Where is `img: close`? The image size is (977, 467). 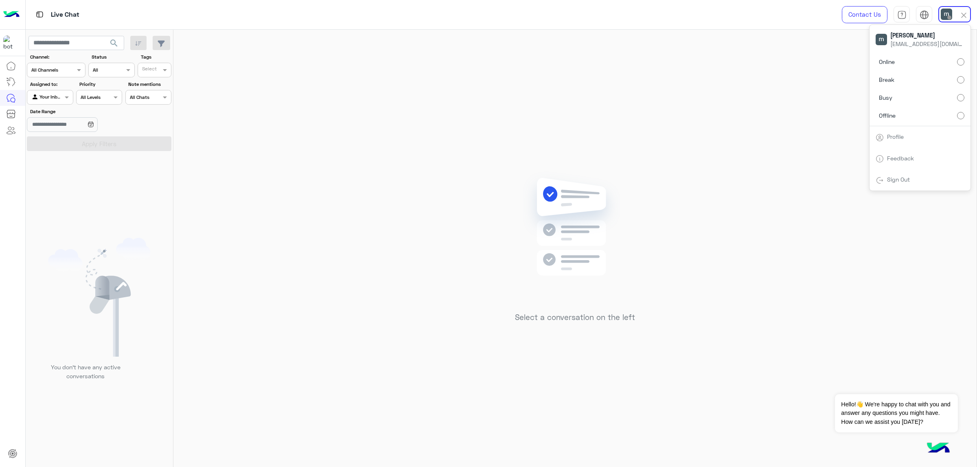 img: close is located at coordinates (963, 15).